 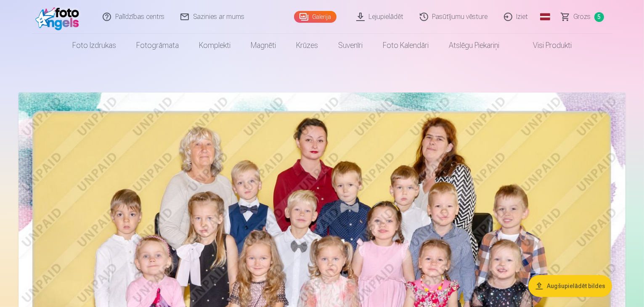 What do you see at coordinates (570, 286) in the screenshot?
I see `button: Augšupielādēt bildes` at bounding box center [570, 286].